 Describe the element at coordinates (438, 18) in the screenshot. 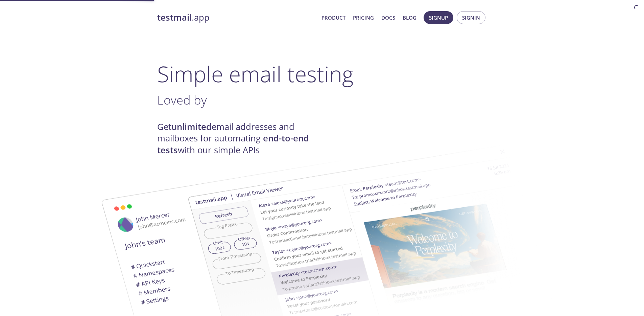

I see `button: Signup` at that location.